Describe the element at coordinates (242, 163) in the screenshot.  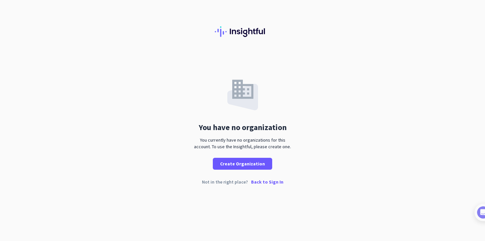
I see `span: Create Organization` at that location.